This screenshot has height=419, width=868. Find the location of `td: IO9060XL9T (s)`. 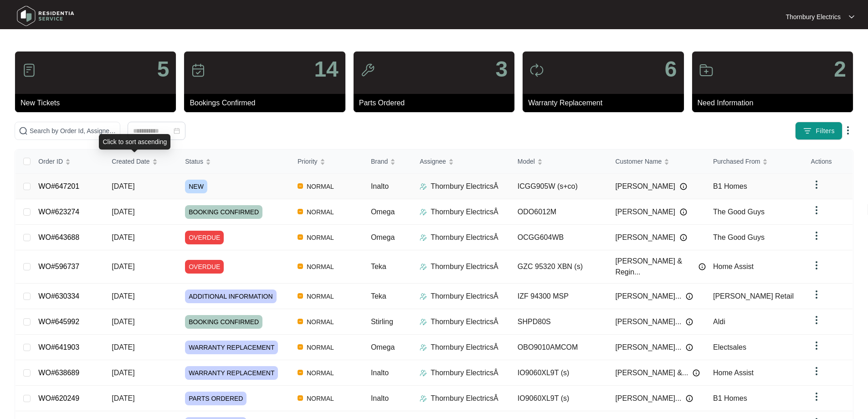

td: IO9060XL9T (s) is located at coordinates (559, 373).